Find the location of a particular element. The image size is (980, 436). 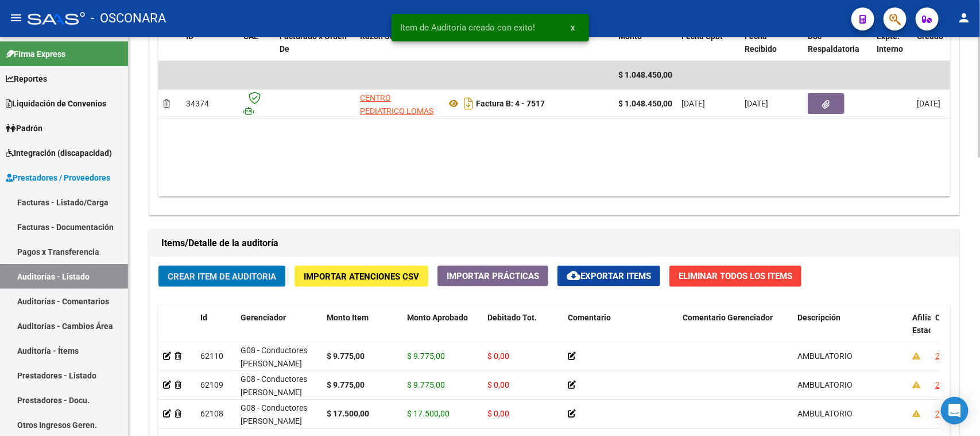

span: Eliminar Todos los Items is located at coordinates (736, 275).